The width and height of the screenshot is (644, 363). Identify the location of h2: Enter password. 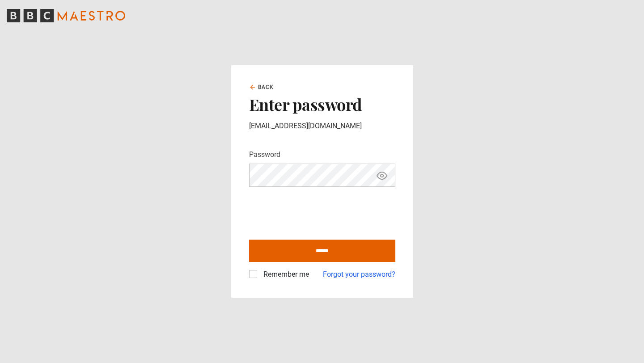
(322, 104).